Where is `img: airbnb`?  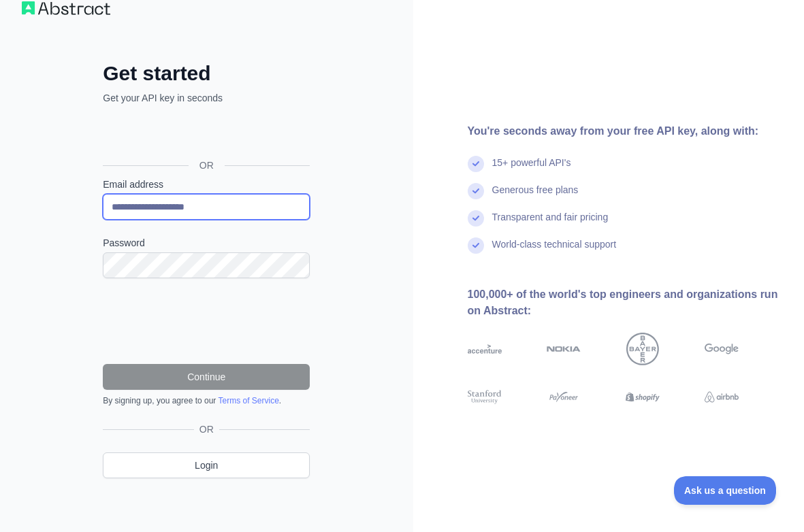
img: airbnb is located at coordinates (721, 397).